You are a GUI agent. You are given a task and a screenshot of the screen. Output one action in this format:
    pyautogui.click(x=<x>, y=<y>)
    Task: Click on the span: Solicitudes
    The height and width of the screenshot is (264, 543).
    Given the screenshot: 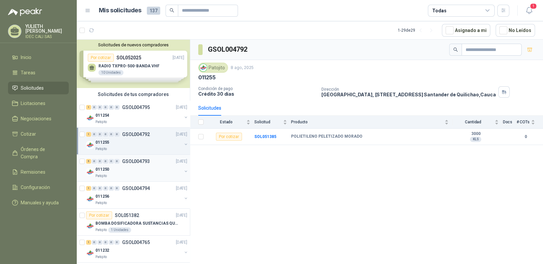 What is the action you would take?
    pyautogui.click(x=32, y=88)
    